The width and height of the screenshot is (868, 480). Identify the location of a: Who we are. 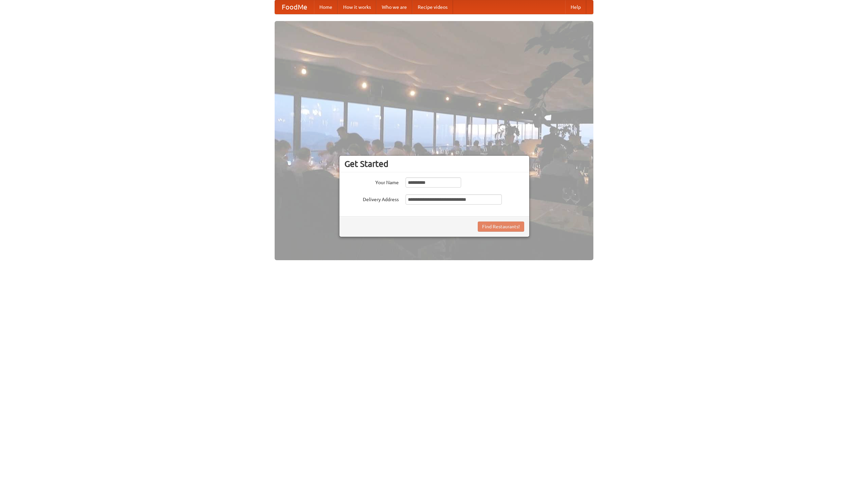
(395, 7).